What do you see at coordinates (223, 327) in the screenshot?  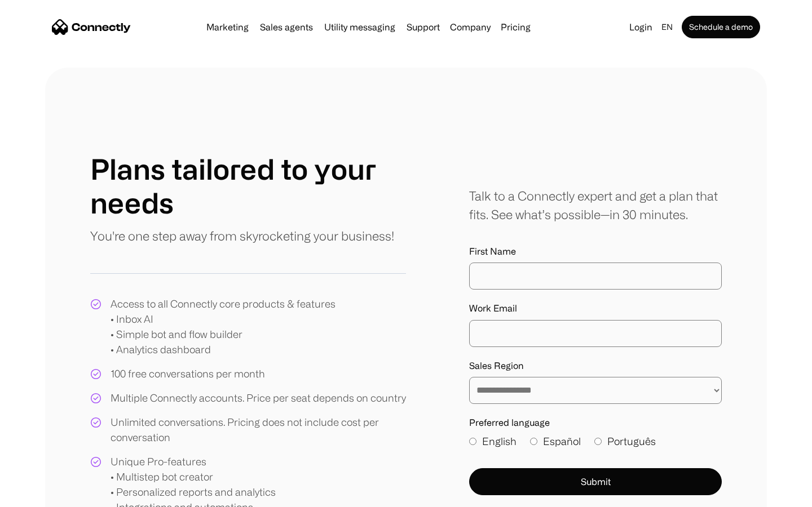 I see `div: Access to all Connectly core products & features • Inbox AI • Simple bot and flow builder • Analy...` at bounding box center [223, 327].